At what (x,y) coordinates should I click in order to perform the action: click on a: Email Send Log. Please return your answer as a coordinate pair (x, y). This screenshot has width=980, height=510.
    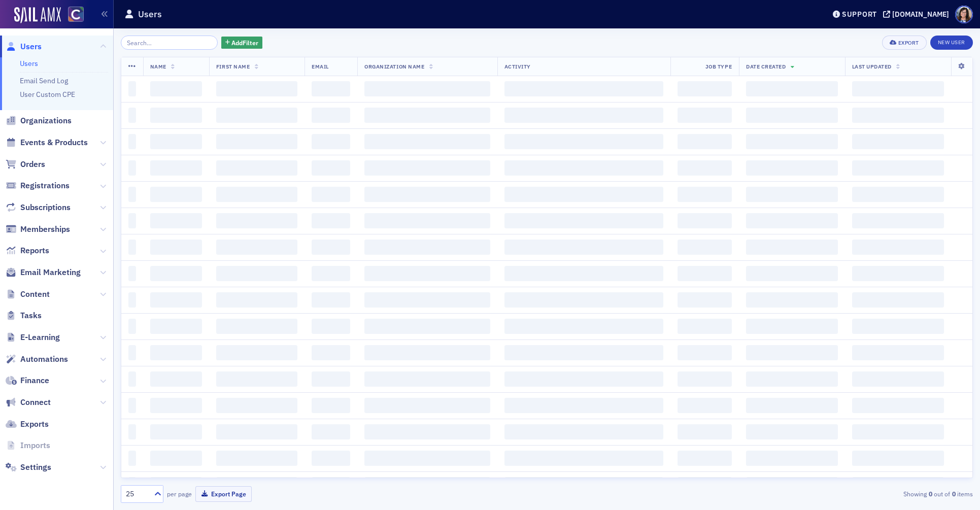
    Looking at the image, I should click on (43, 81).